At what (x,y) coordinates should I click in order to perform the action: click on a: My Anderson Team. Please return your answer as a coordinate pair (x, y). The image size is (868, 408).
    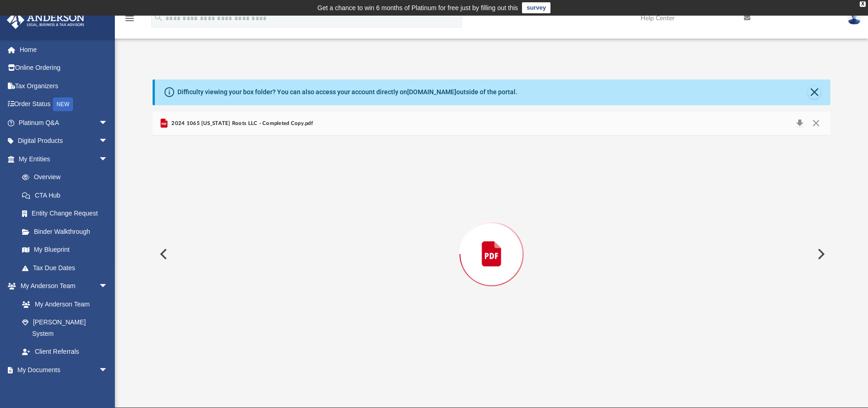
    Looking at the image, I should click on (62, 304).